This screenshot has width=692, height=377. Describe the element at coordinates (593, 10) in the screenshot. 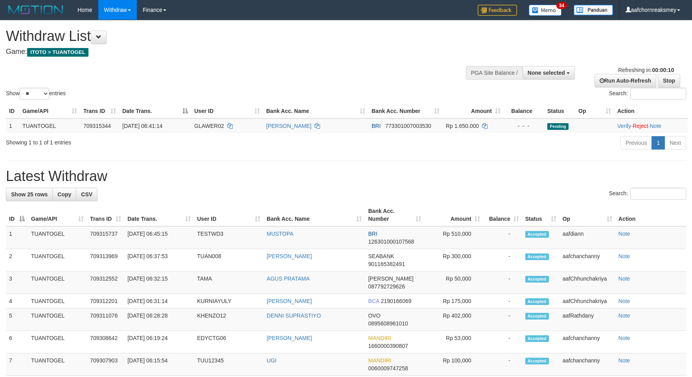

I see `img: panduan.png` at that location.